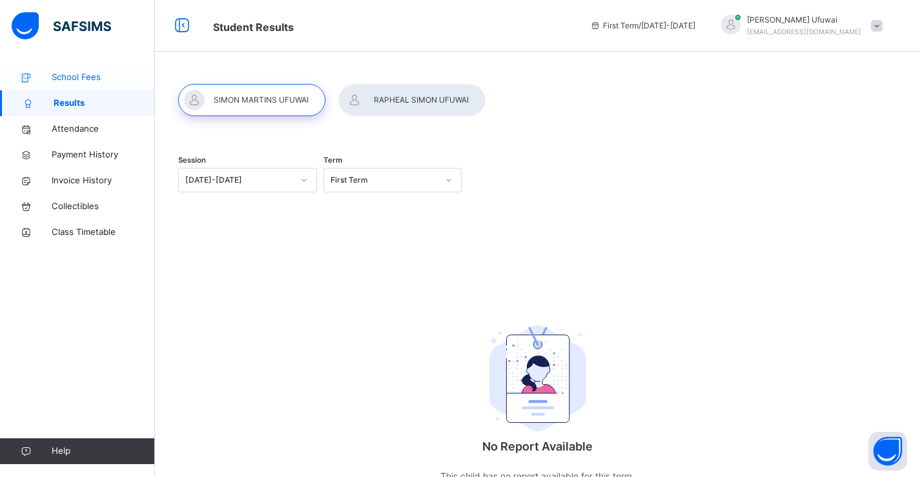 This screenshot has width=920, height=477. Describe the element at coordinates (103, 232) in the screenshot. I see `span: Class Timetable` at that location.